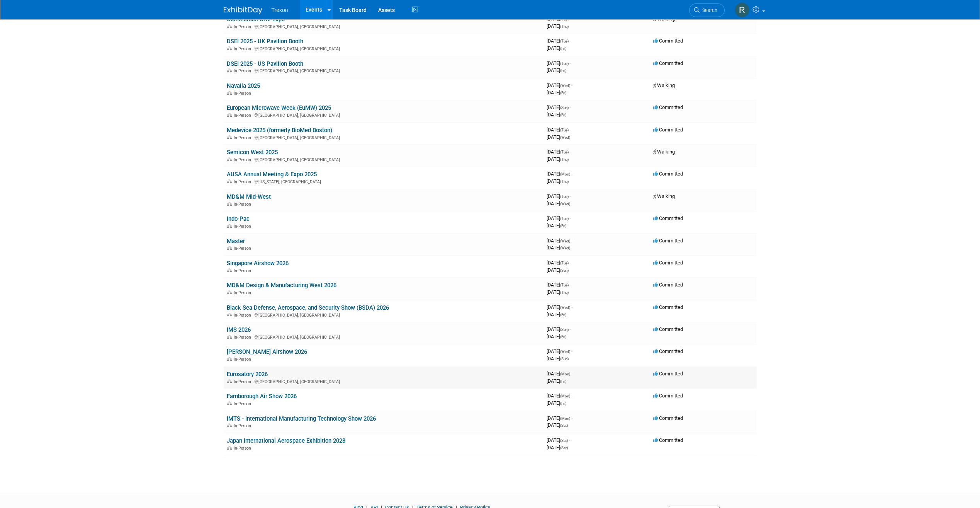 The height and width of the screenshot is (508, 980). I want to click on a: DSEI 2025 - UK Pavilion Booth, so click(265, 42).